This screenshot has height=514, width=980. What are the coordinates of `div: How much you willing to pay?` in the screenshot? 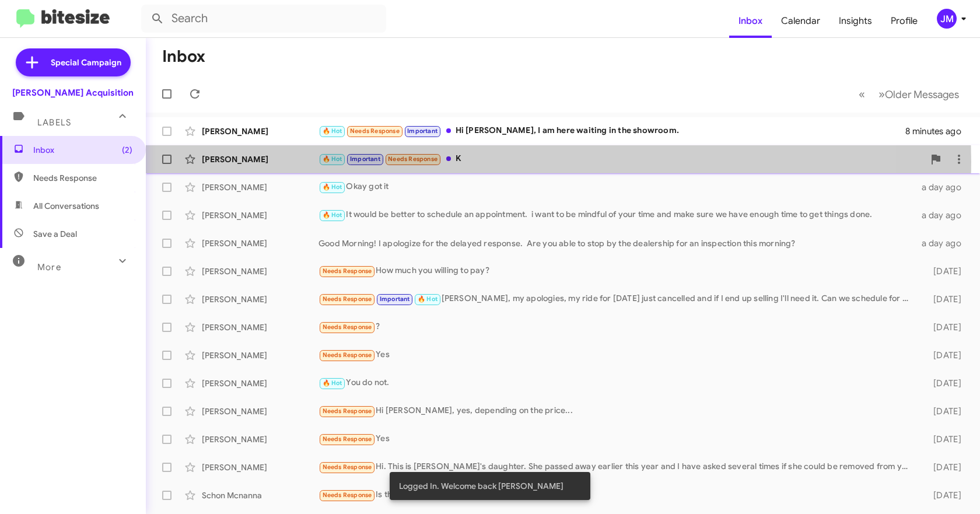 It's located at (618, 271).